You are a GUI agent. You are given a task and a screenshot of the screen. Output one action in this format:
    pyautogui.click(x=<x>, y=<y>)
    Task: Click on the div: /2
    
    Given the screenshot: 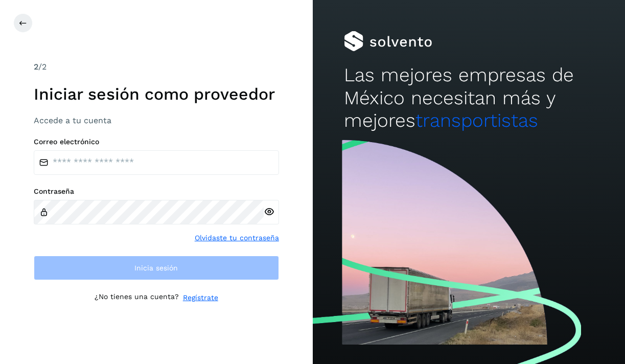 What is the action you would take?
    pyautogui.click(x=157, y=67)
    